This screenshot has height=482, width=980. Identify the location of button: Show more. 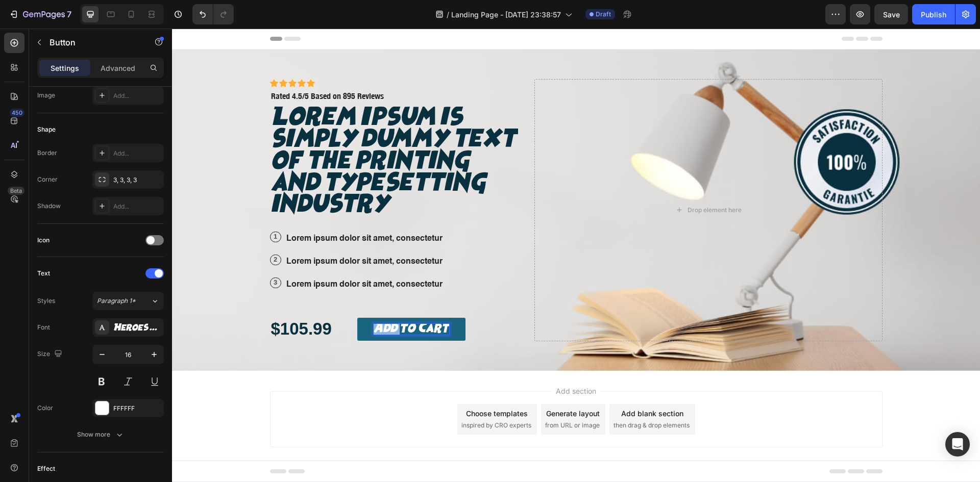
(101, 435).